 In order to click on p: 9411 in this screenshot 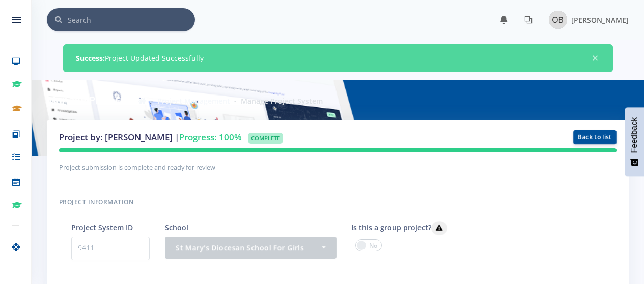, I will do `click(111, 249)`.